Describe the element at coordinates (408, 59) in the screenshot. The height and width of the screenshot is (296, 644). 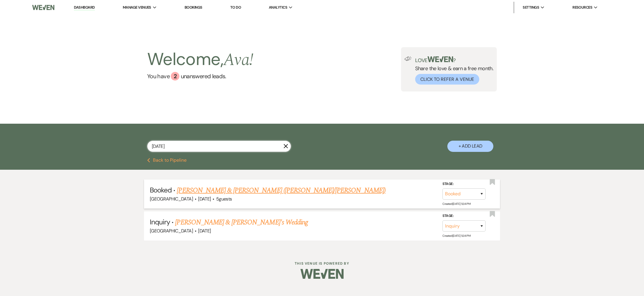
I see `img: loud-speaker-illustration.svg` at that location.